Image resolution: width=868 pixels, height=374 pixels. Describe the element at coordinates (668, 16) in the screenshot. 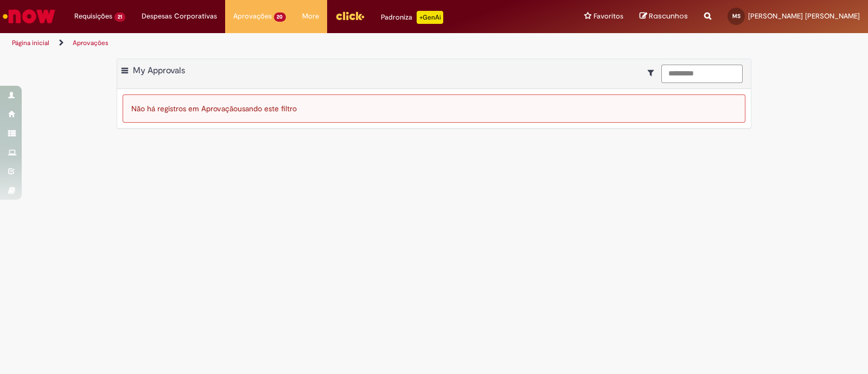

I see `span: Rascunhos` at that location.